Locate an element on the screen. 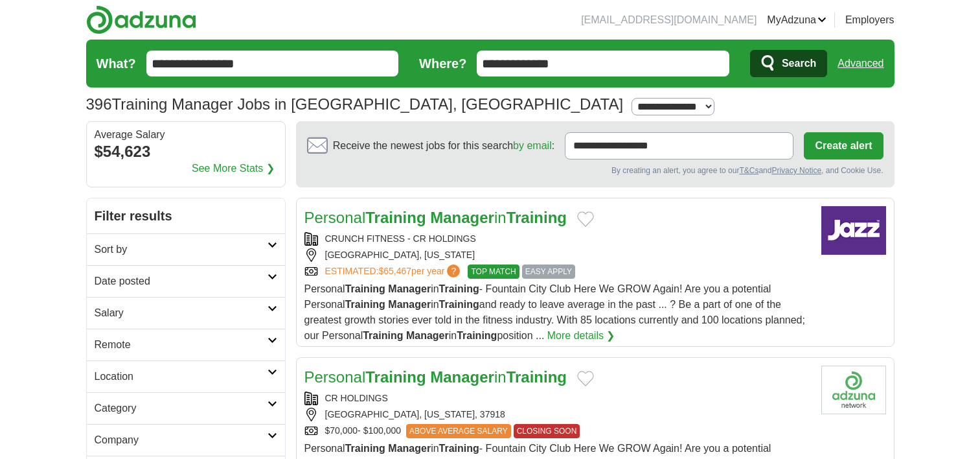 The image size is (980, 459). span: 396 is located at coordinates (99, 105).